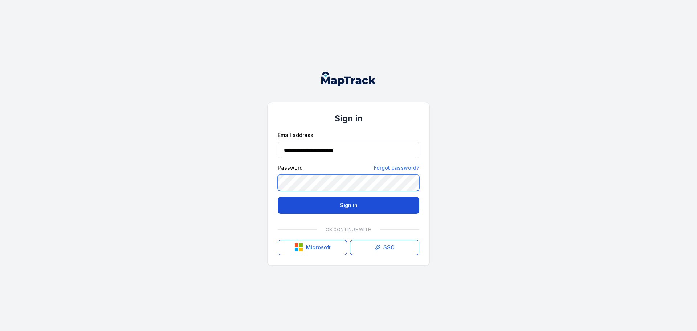 This screenshot has height=331, width=697. What do you see at coordinates (396, 168) in the screenshot?
I see `a: Forgot password?` at bounding box center [396, 168].